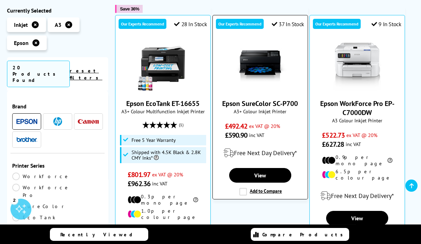 The height and width of the screenshot is (244, 421). Describe the element at coordinates (357, 120) in the screenshot. I see `span: A3 Colour Inkjet Printer` at that location.